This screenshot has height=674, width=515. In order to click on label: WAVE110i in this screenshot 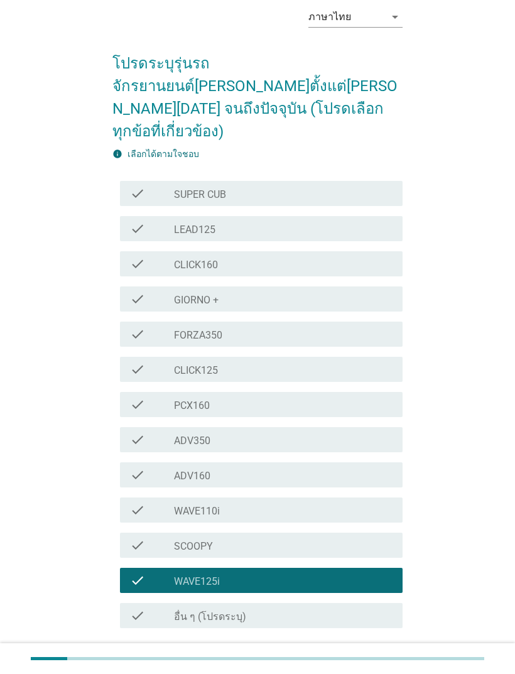, I will do `click(197, 511)`.